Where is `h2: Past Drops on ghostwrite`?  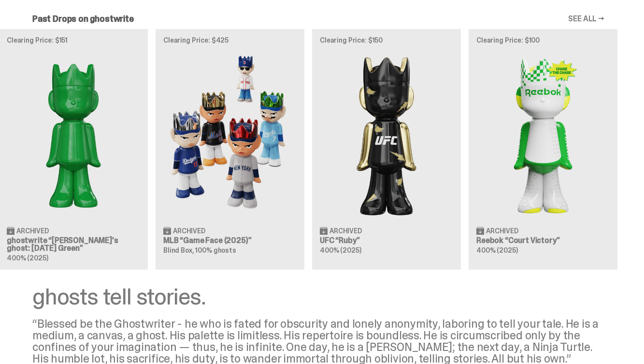
h2: Past Drops on ghostwrite is located at coordinates (83, 19).